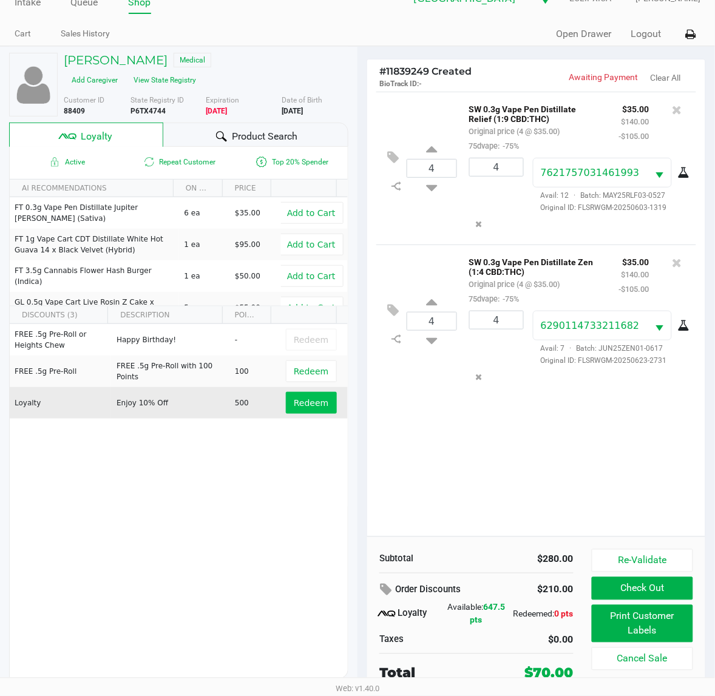 The width and height of the screenshot is (715, 696). What do you see at coordinates (149, 162) in the screenshot?
I see `inline-svg: Is repeat customer` at bounding box center [149, 162].